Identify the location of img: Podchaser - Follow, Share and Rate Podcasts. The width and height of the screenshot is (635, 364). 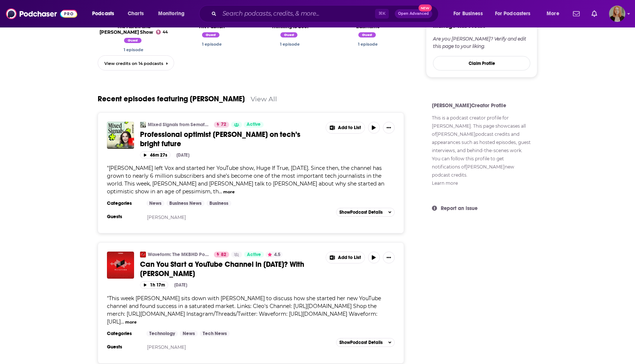
(42, 14).